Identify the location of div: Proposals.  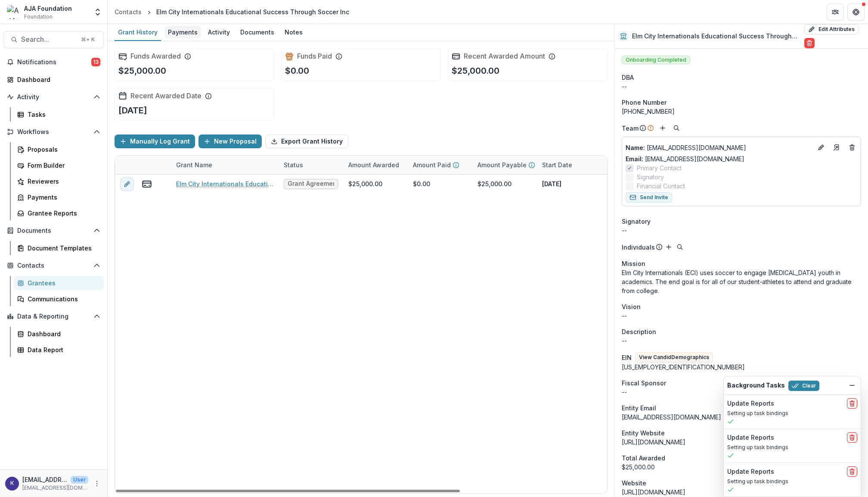
(62, 149).